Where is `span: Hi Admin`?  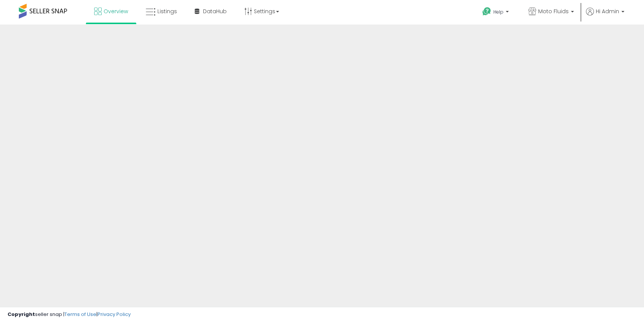 span: Hi Admin is located at coordinates (608, 11).